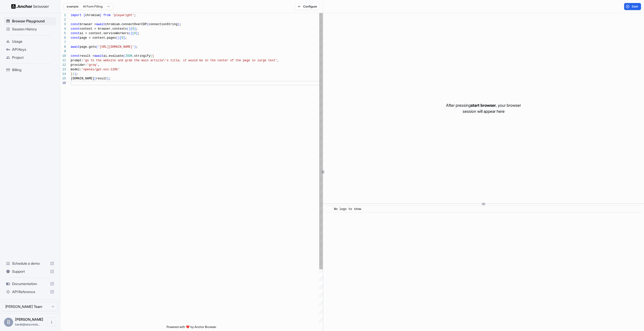 The image size is (644, 331). Describe the element at coordinates (30, 284) in the screenshot. I see `div: Documentation` at that location.